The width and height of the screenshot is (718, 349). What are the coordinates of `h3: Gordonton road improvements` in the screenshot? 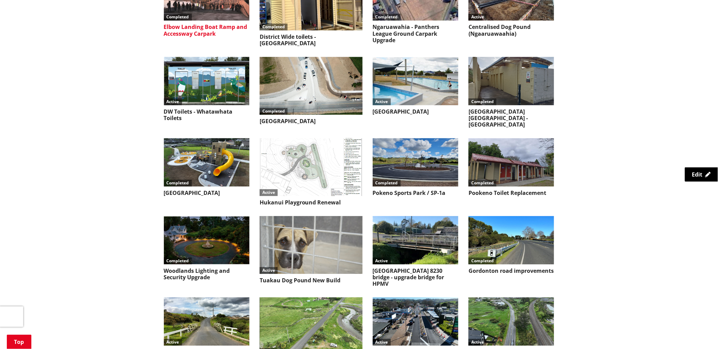 It's located at (511, 271).